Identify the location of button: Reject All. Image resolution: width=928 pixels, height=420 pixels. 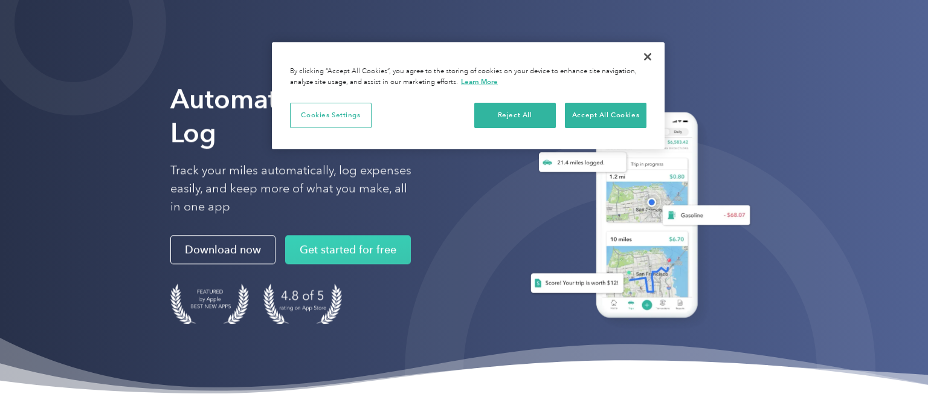
(515, 115).